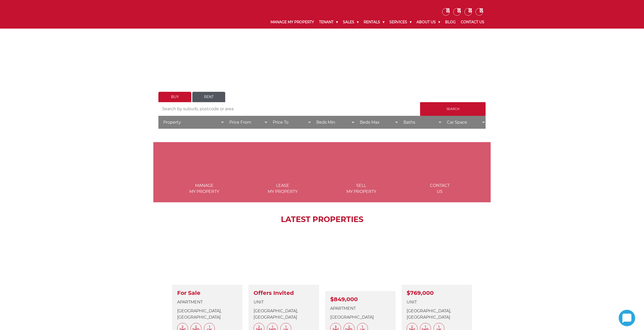 The width and height of the screenshot is (644, 330). What do you see at coordinates (205, 165) in the screenshot?
I see `img: Manage my Property` at bounding box center [205, 165].